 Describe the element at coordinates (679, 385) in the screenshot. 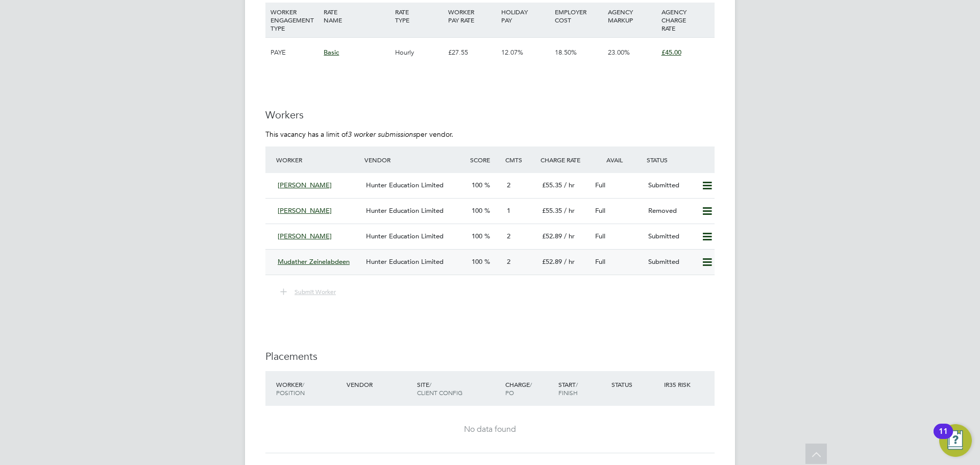

I see `div: IR35 Risk` at that location.